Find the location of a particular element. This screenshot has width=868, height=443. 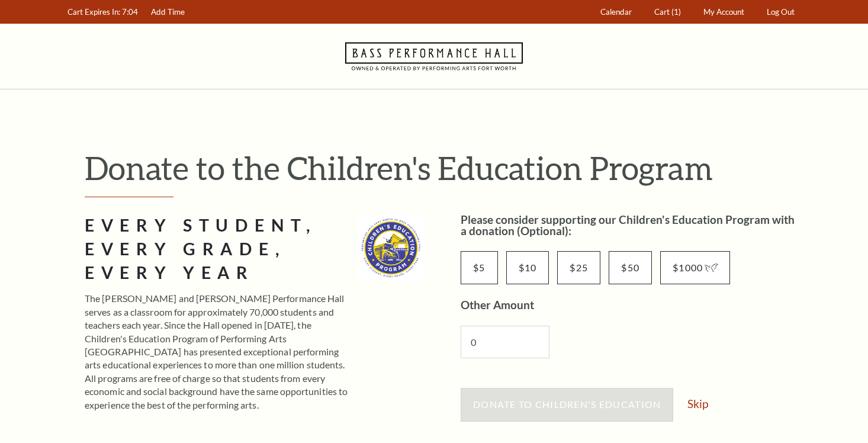

label: Please consider supporting our Children's Education Program with a donation (Optional): is located at coordinates (628, 225).